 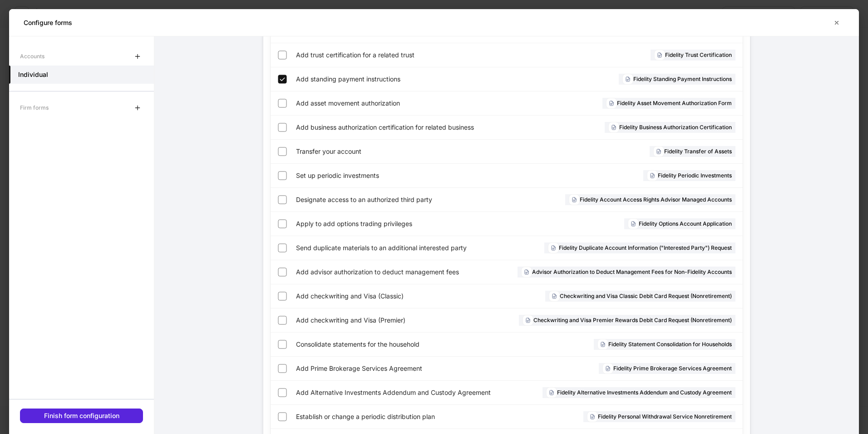 I want to click on span: Add business authorization certification for related business, so click(x=414, y=128).